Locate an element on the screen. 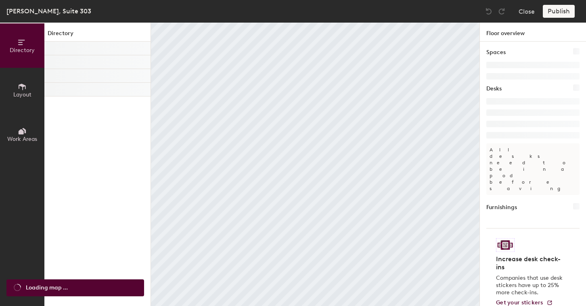  img: Undo is located at coordinates (488, 11).